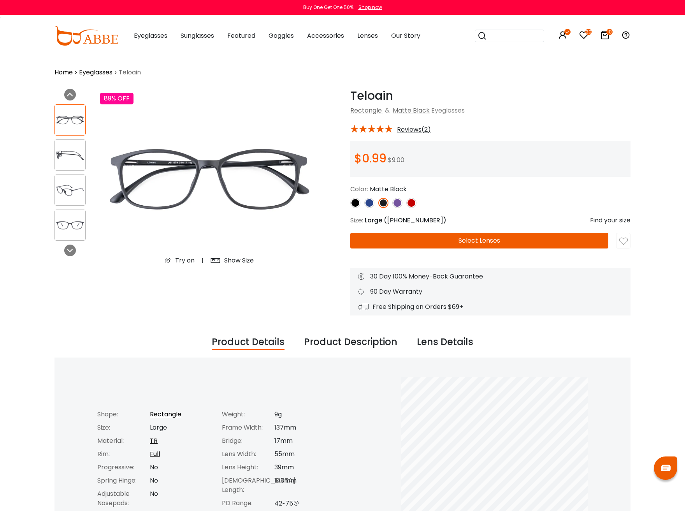  I want to click on div: 55mm, so click(306, 454).